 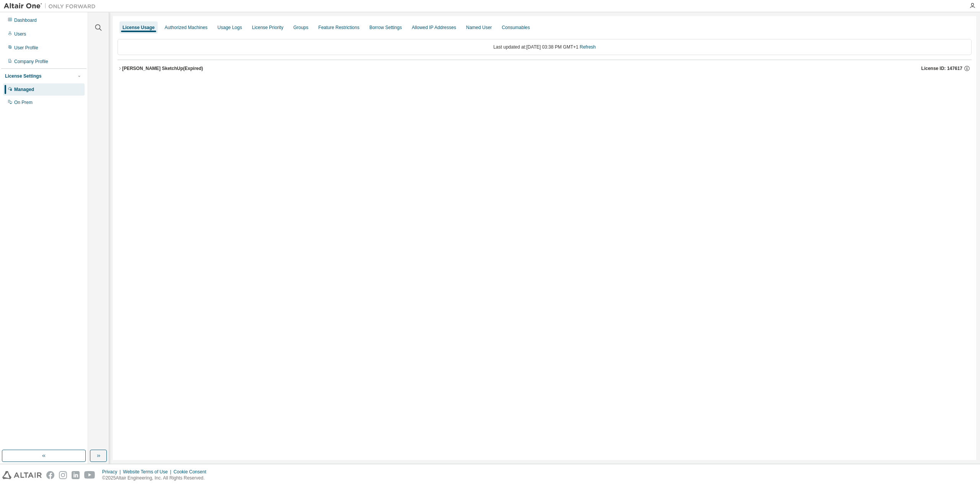 I want to click on div: License Priority, so click(x=267, y=27).